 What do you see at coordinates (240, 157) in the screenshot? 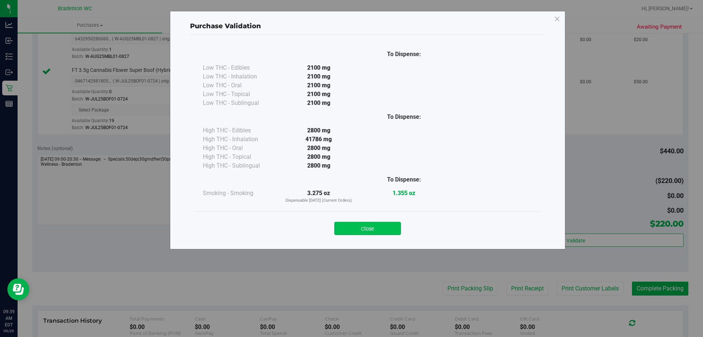
I see `div: High THC - Topical` at bounding box center [240, 157].